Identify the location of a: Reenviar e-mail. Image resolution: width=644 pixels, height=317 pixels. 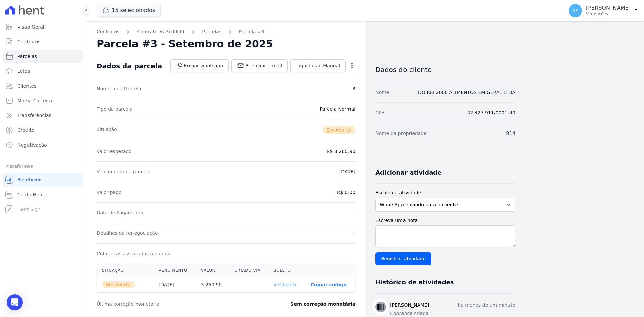
(260, 66).